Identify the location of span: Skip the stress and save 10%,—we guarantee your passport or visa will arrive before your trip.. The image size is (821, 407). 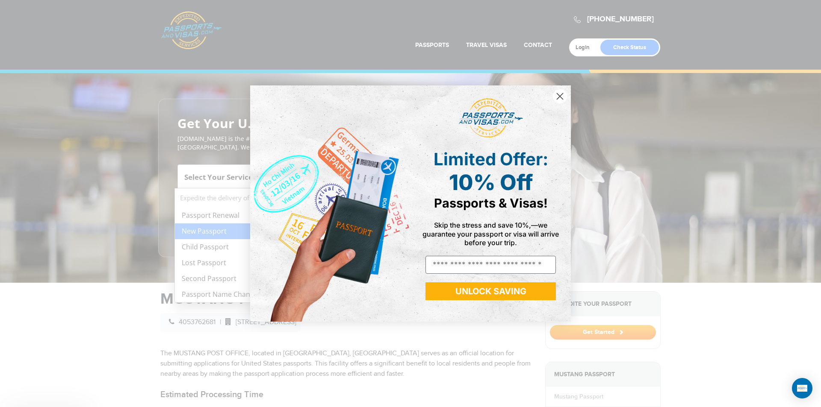
(490, 234).